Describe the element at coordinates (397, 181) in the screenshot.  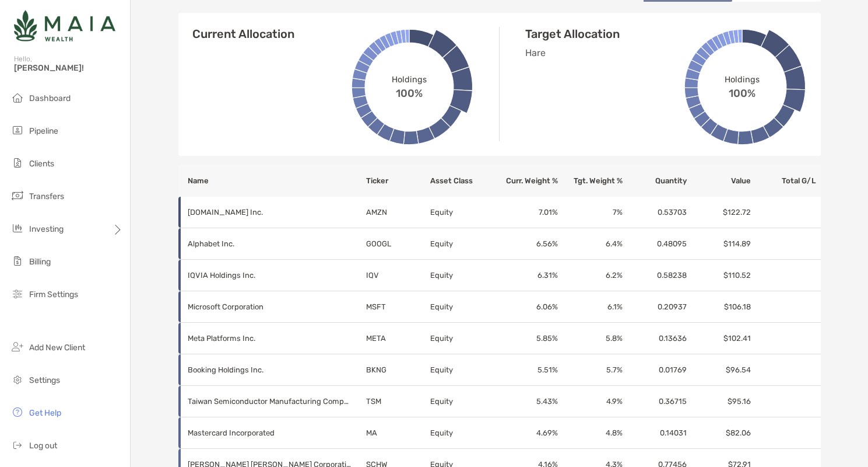
I see `th: Ticker` at that location.